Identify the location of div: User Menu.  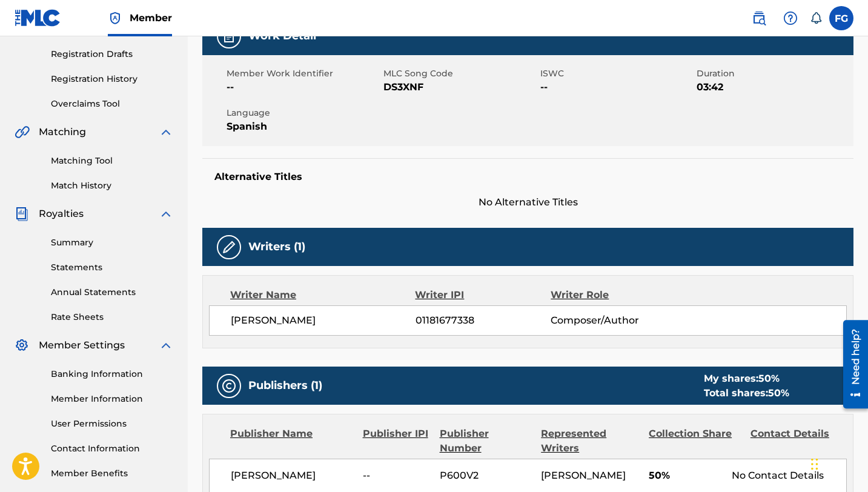
(842, 18).